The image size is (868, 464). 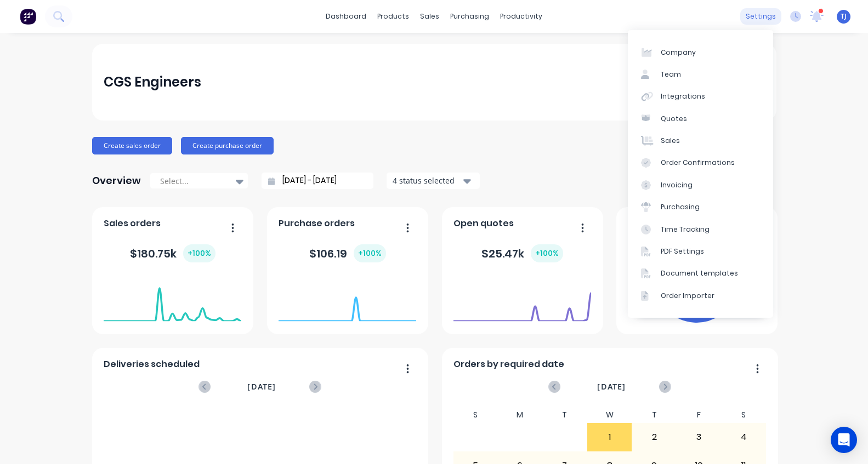 What do you see at coordinates (393, 16) in the screenshot?
I see `div: products` at bounding box center [393, 16].